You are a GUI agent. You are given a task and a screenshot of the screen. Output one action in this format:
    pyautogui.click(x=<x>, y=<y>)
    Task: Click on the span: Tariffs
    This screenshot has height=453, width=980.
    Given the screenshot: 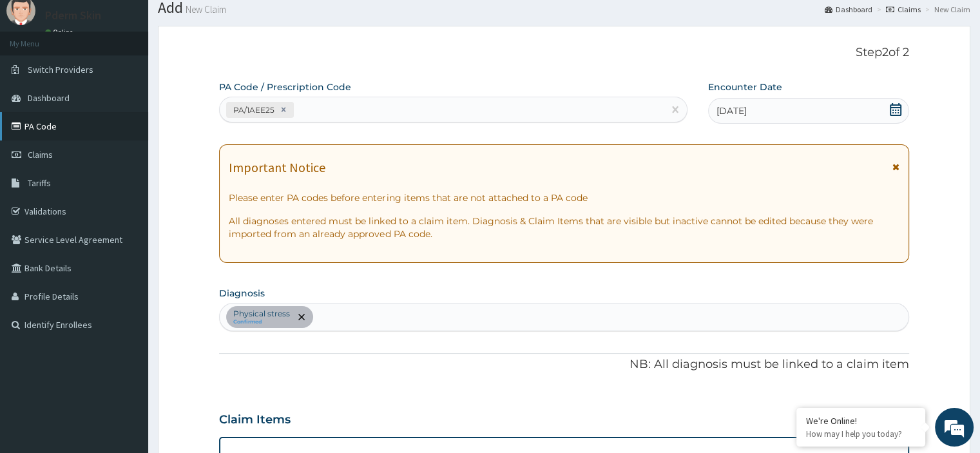 What is the action you would take?
    pyautogui.click(x=39, y=183)
    